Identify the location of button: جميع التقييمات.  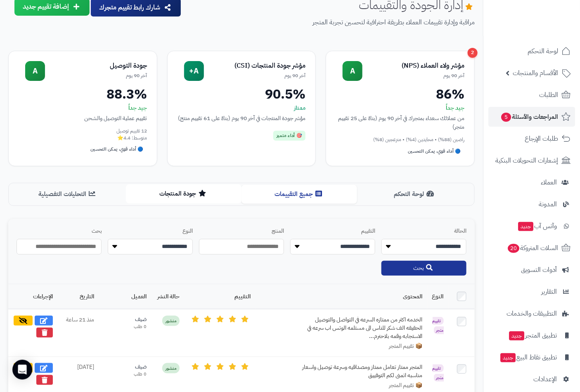
(299, 194).